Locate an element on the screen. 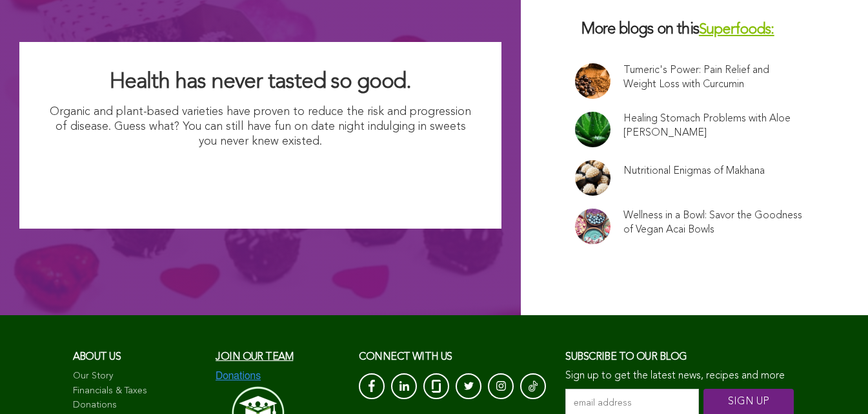 The width and height of the screenshot is (868, 414). p: Sign up to get the latest news, recipes and more is located at coordinates (680, 376).